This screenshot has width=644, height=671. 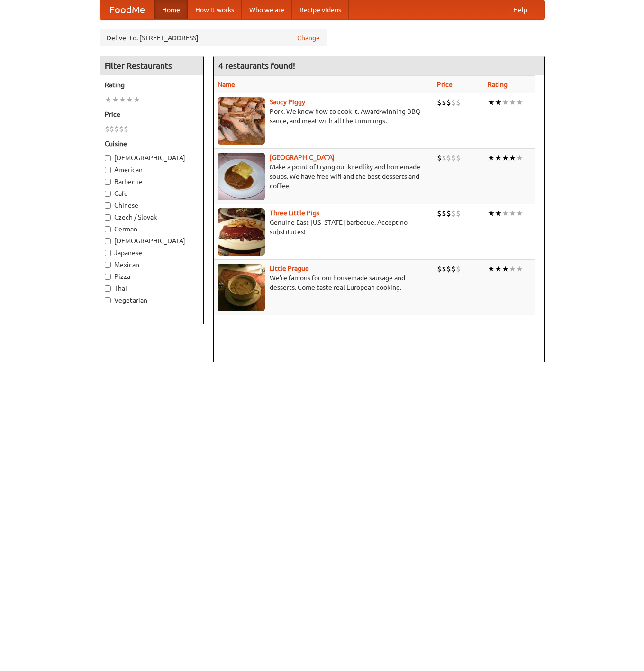 I want to click on a: Saucy Piggy, so click(x=287, y=102).